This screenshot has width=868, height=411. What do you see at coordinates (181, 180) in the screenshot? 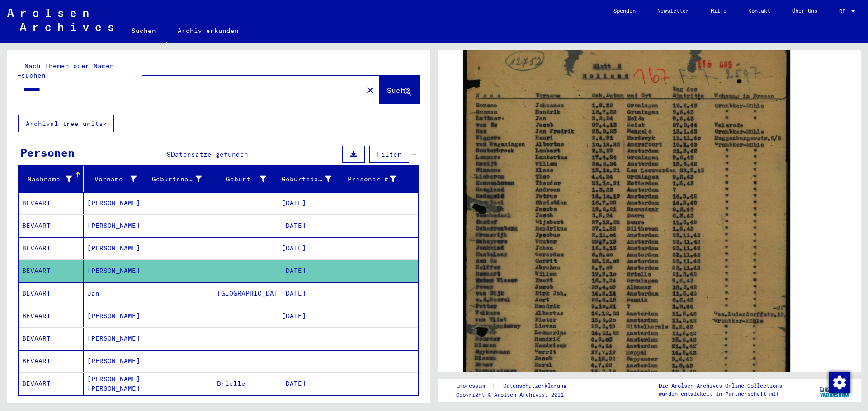
I see `mat-header-cell: Geburtsname` at bounding box center [181, 180].